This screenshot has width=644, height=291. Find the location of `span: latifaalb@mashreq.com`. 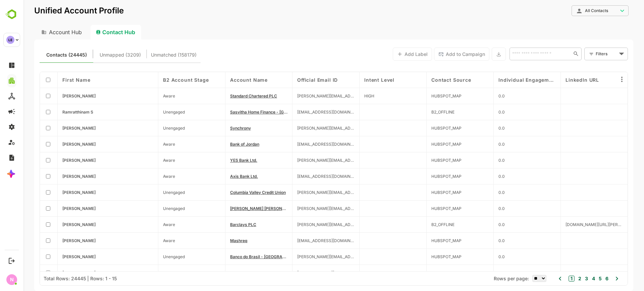

span: latifaalb@mashreq.com is located at coordinates (302, 241).